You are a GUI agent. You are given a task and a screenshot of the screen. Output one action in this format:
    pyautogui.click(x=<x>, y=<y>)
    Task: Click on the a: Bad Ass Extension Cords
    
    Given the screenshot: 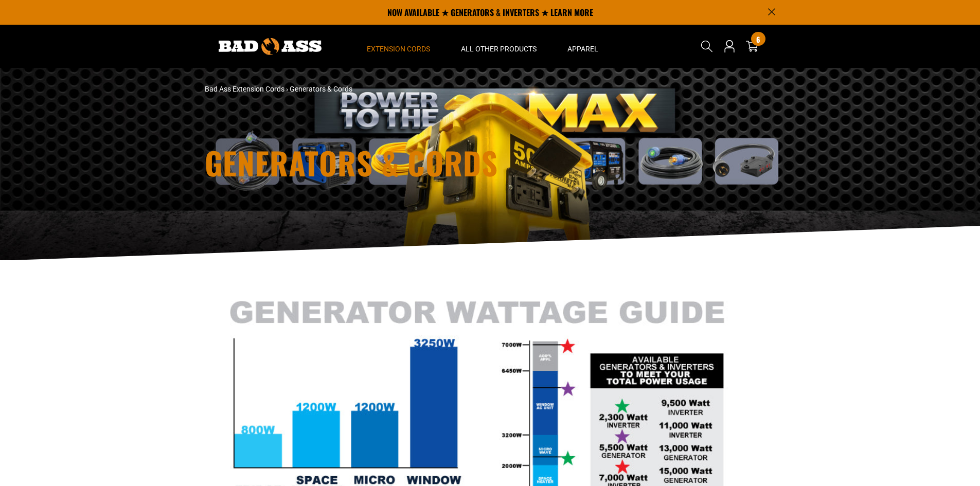 What is the action you would take?
    pyautogui.click(x=244, y=89)
    